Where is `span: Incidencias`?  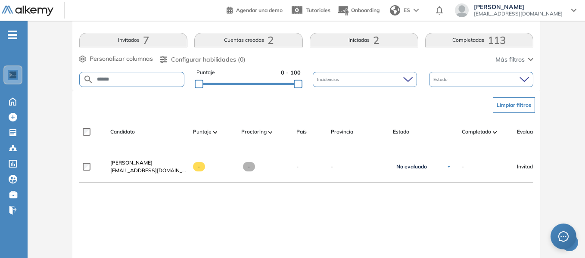 span: Incidencias is located at coordinates (329, 79).